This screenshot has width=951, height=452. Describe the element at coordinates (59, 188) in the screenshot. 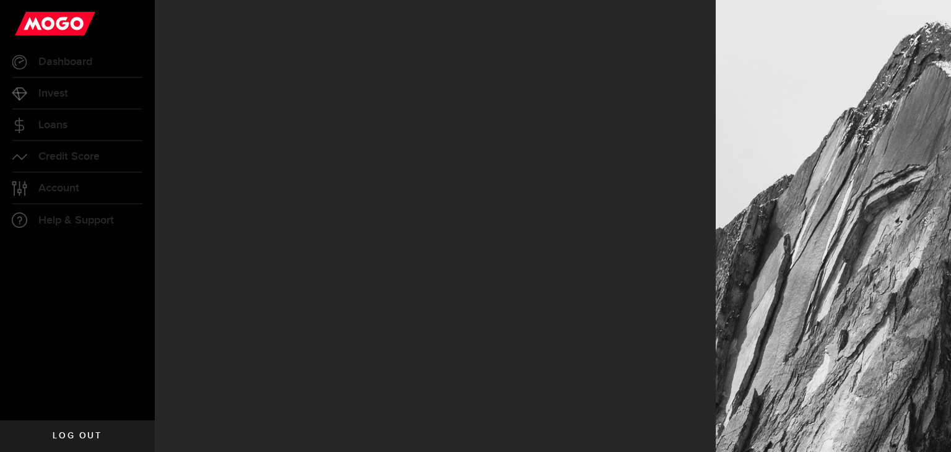

I see `span: Account` at that location.